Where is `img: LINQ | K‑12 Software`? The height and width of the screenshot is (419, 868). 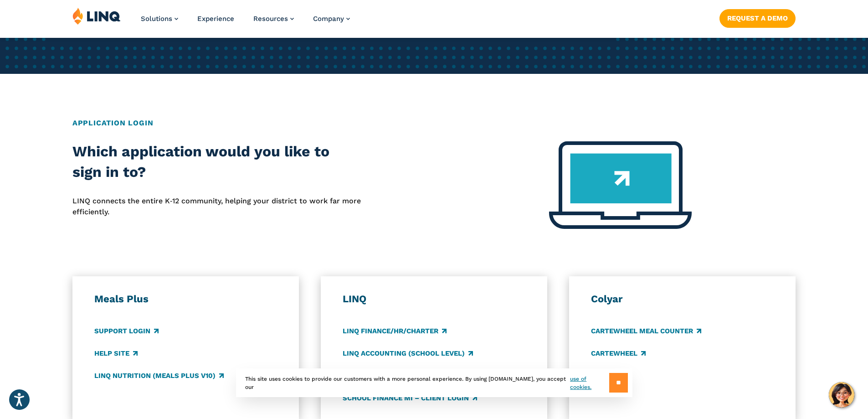
img: LINQ | K‑12 Software is located at coordinates (97, 16).